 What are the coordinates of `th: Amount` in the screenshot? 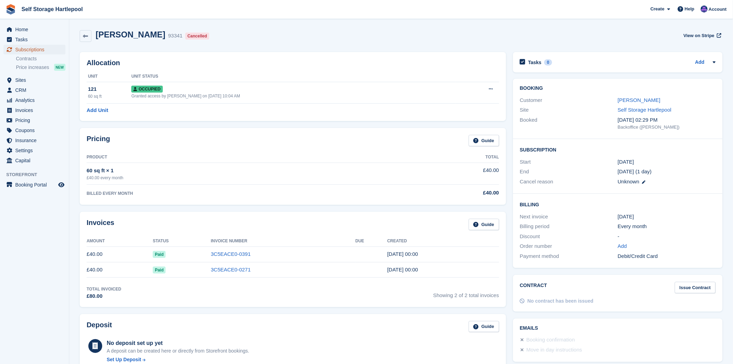 It's located at (120, 241).